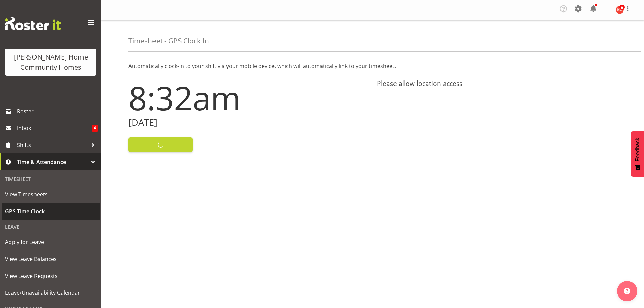 Image resolution: width=644 pixels, height=308 pixels. I want to click on button: Feedback - Show survey, so click(637, 154).